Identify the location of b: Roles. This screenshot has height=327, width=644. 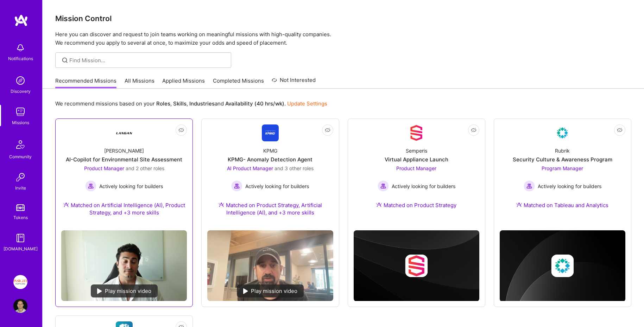
(164, 104).